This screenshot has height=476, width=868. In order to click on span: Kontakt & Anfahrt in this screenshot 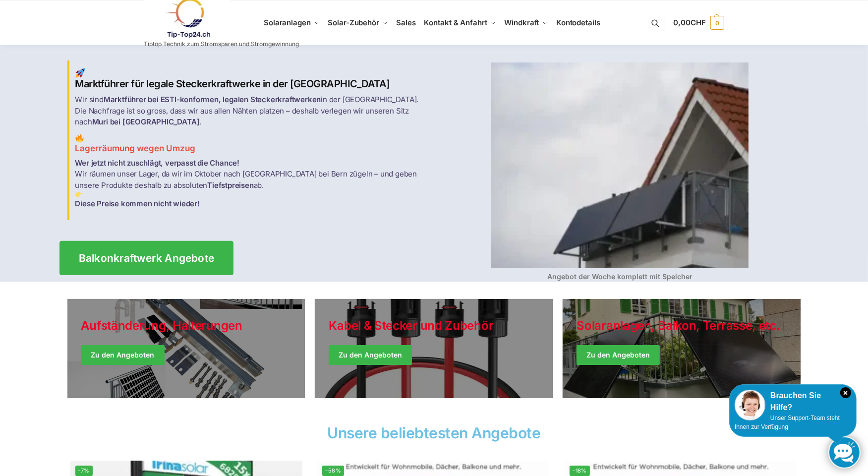, I will do `click(455, 23)`.